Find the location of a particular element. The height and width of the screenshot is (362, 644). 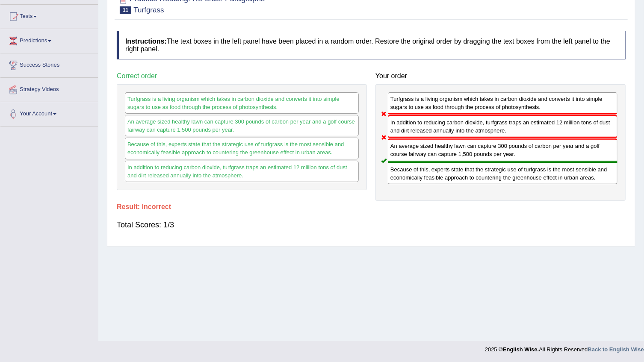

b: Instructions: is located at coordinates (146, 41).